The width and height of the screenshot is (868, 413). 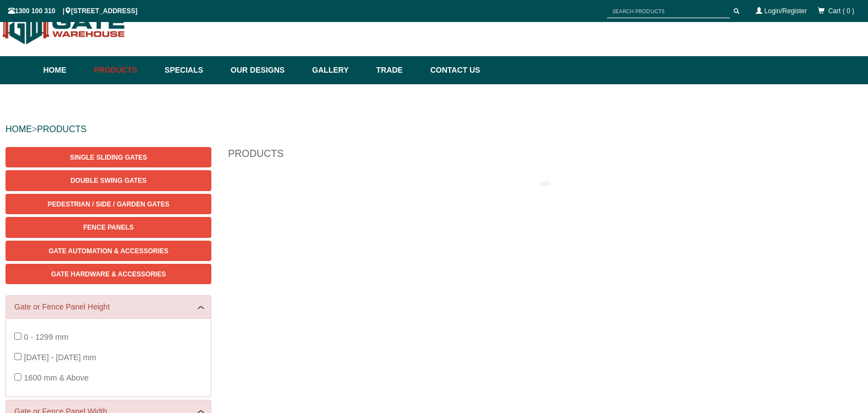 What do you see at coordinates (192, 70) in the screenshot?
I see `a: Specials` at bounding box center [192, 70].